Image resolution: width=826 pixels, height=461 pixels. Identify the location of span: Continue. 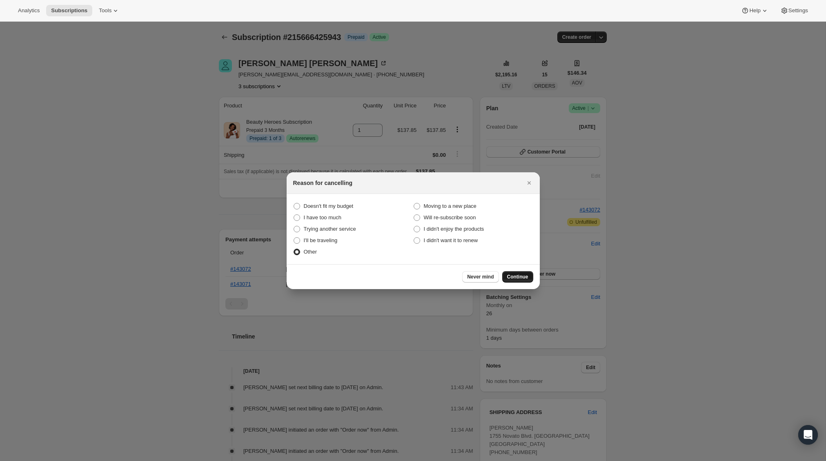
(518, 277).